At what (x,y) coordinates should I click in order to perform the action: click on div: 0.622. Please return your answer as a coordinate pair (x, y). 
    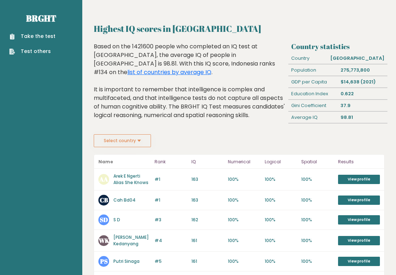
    Looking at the image, I should click on (363, 94).